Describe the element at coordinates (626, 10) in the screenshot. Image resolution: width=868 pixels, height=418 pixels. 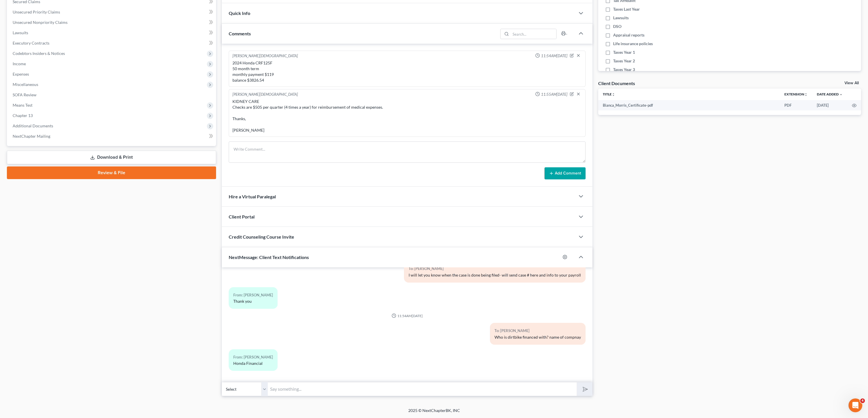
I see `span: Taxes Last Year` at that location.